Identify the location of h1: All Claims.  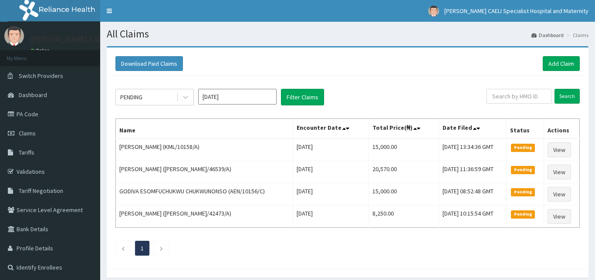
(347, 34).